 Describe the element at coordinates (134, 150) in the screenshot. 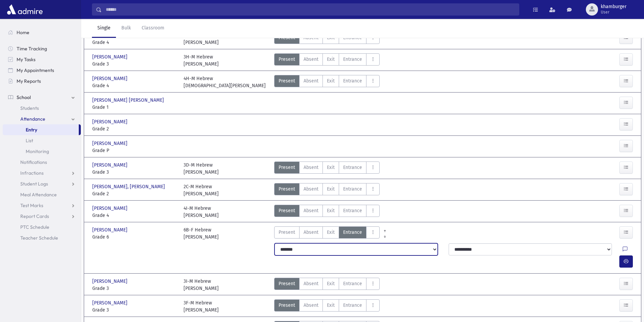

I see `span: Grade P` at that location.